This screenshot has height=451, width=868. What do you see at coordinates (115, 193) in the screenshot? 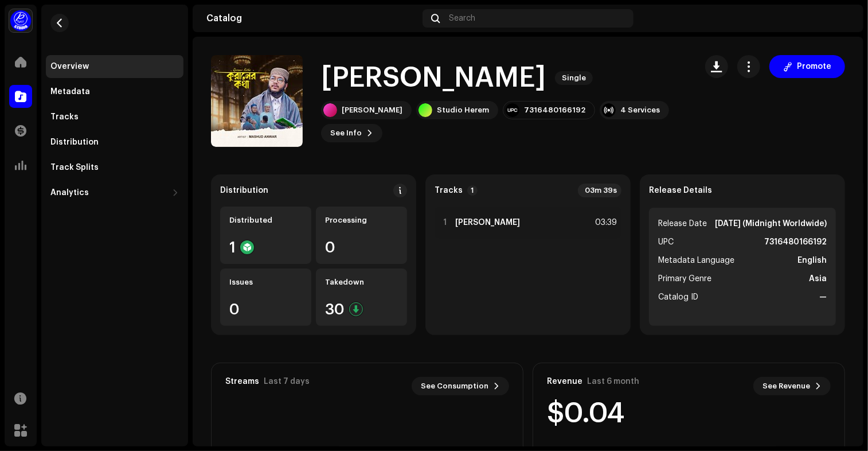
I see `re-m-nav-dropdown: Analytics` at bounding box center [115, 193].